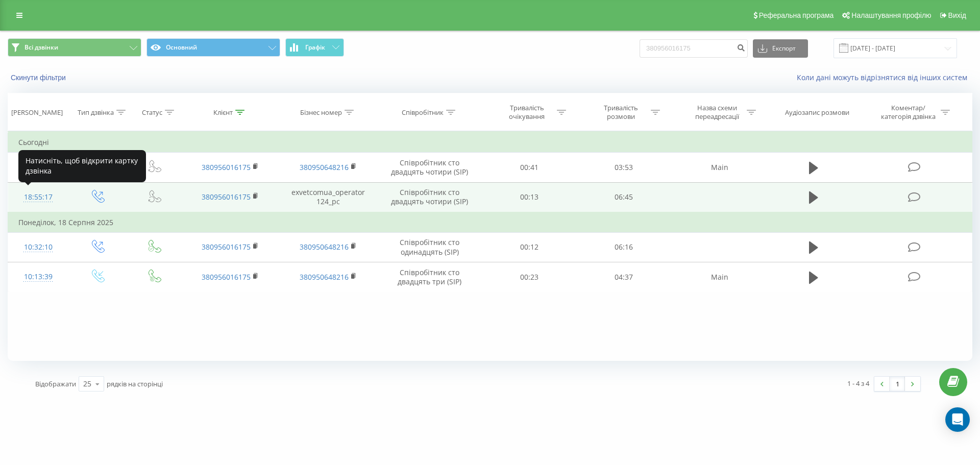 Image resolution: width=980 pixels, height=465 pixels. What do you see at coordinates (530, 247) in the screenshot?
I see `td: 00:12` at bounding box center [530, 247].